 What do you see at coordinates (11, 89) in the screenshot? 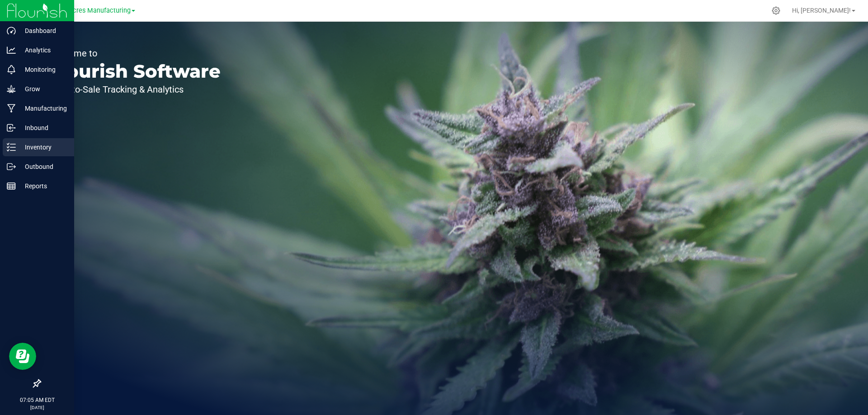
I see `inline-svg: Grow` at bounding box center [11, 89].